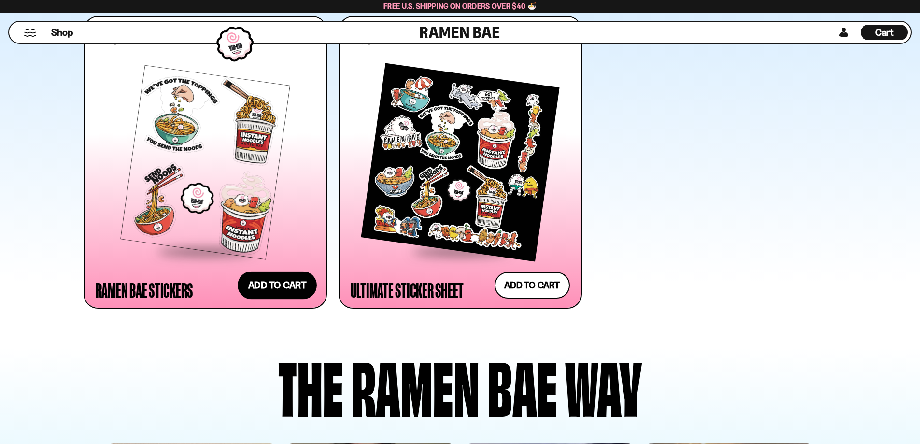 This screenshot has height=444, width=920. I want to click on span: Shop, so click(62, 32).